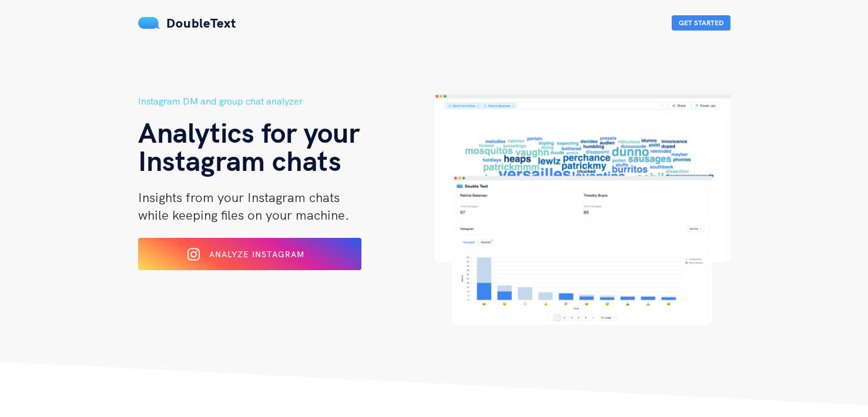 The image size is (868, 417). What do you see at coordinates (240, 161) in the screenshot?
I see `span: Instagram chats` at bounding box center [240, 161].